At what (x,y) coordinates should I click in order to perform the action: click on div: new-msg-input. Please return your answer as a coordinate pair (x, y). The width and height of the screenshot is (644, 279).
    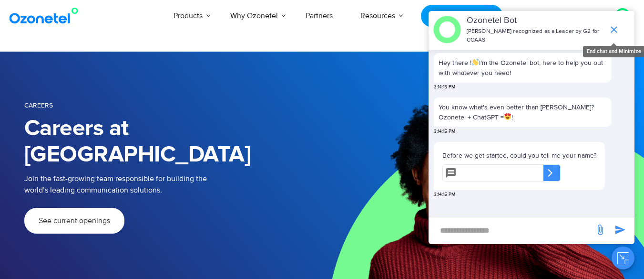
    Looking at the image, I should click on (512, 231).